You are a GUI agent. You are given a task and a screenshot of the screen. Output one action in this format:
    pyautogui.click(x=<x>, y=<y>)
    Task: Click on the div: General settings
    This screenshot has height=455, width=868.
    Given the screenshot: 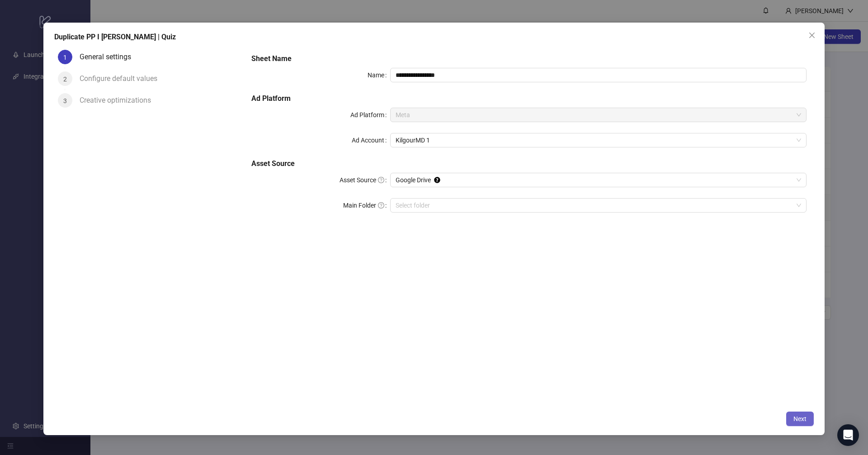 What is the action you would take?
    pyautogui.click(x=109, y=57)
    